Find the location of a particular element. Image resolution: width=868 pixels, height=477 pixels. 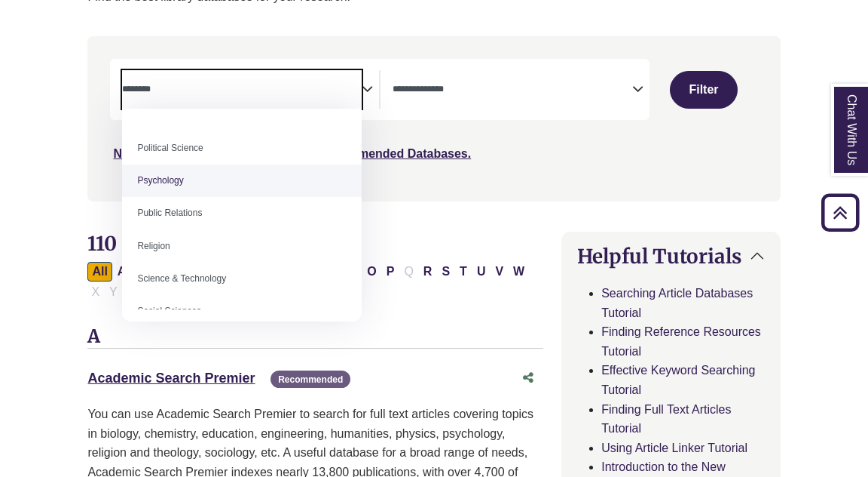

a: Not sure where to start? Check our Recommended Databases. is located at coordinates (291, 153).